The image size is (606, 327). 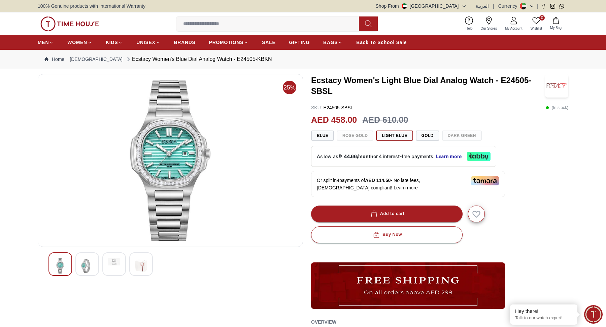 I want to click on a: Whatsapp, so click(x=561, y=6).